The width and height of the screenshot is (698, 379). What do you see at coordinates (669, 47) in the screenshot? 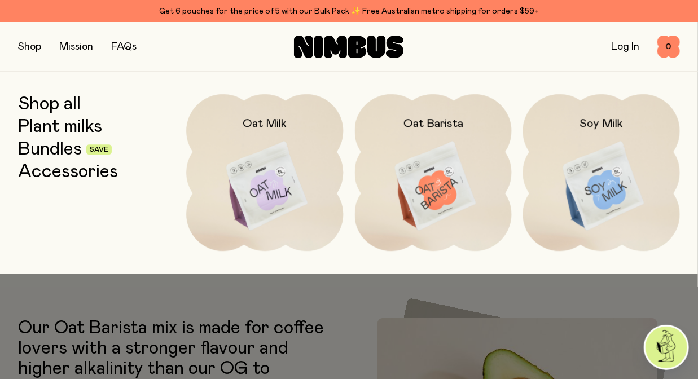
I see `button: 0` at bounding box center [669, 47].